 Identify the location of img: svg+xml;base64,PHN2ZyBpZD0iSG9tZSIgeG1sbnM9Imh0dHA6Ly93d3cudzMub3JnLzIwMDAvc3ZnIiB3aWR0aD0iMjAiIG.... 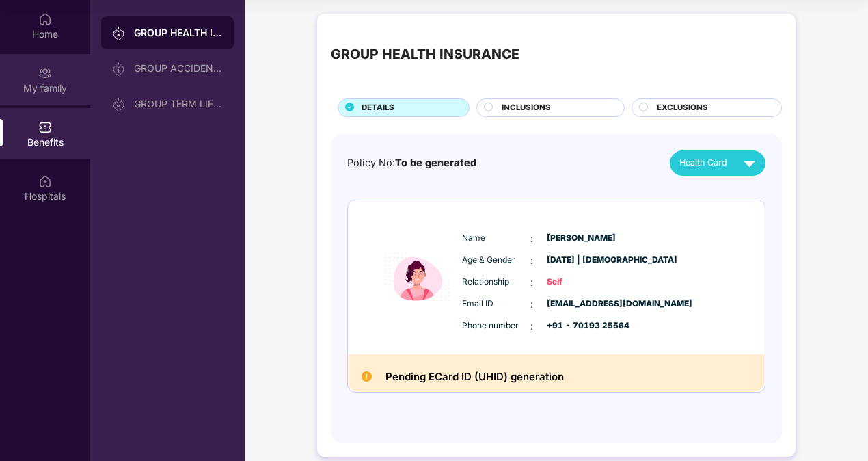
(45, 19).